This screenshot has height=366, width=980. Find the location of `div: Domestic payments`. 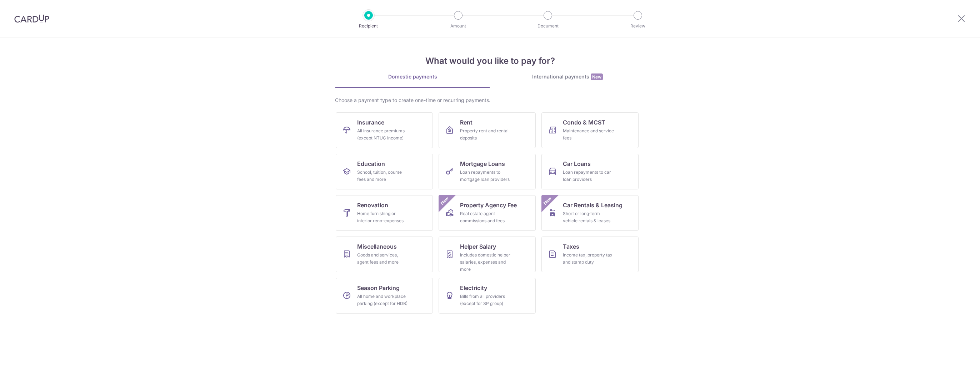

div: Domestic payments is located at coordinates (412, 76).